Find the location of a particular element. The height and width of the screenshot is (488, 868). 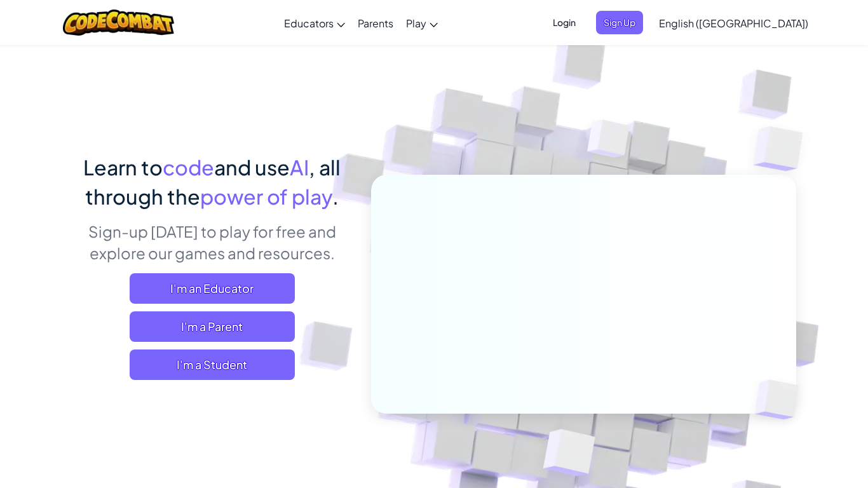

a: Parents is located at coordinates (376, 23).